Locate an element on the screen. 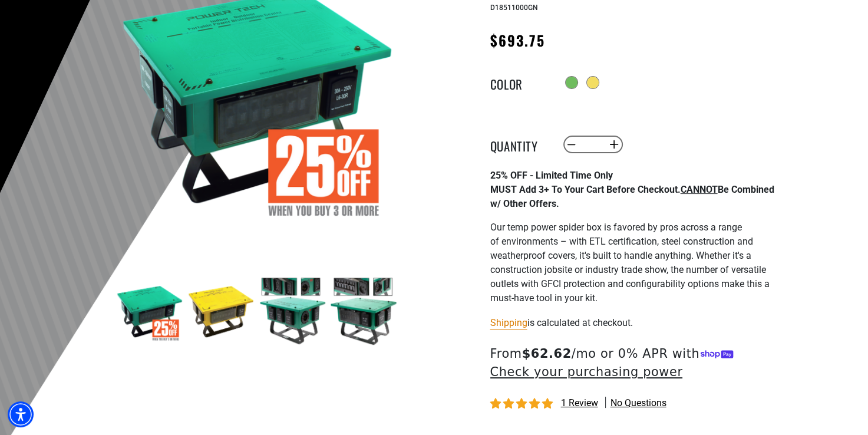 This screenshot has width=868, height=435. span: 1 review is located at coordinates (580, 403).